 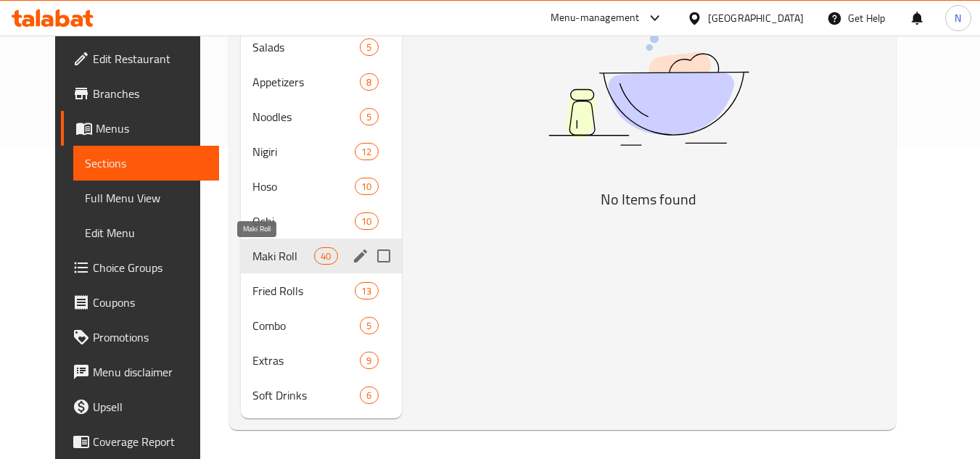 I want to click on div: Extras9, so click(x=321, y=361).